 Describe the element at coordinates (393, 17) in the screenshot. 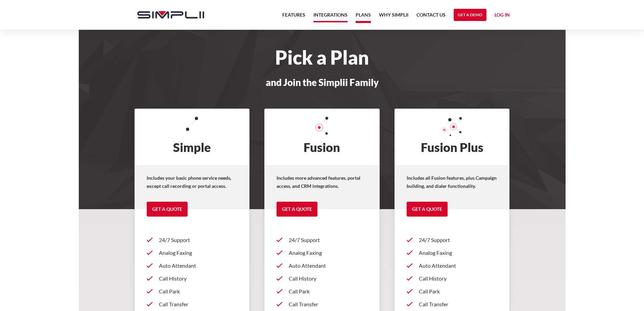

I see `a: Why Simplii` at that location.